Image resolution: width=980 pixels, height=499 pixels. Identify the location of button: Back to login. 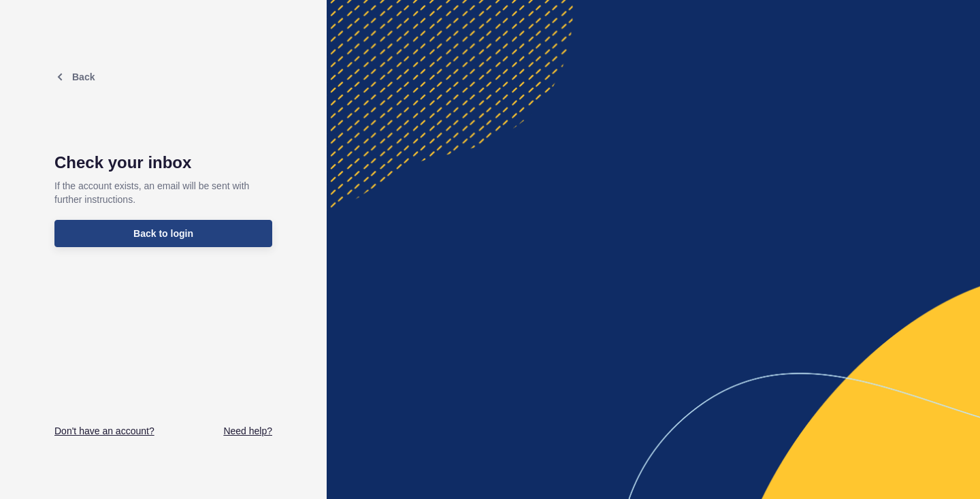
(163, 234).